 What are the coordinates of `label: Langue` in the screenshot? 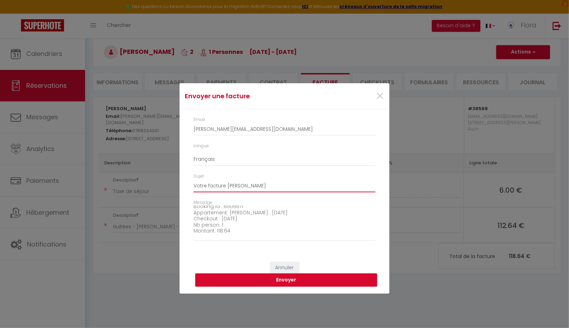 It's located at (201, 146).